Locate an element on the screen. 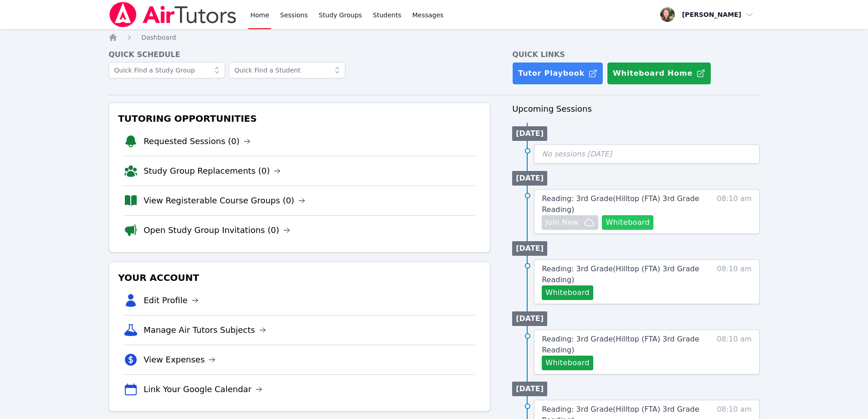  a: Edit Profile is located at coordinates (170, 300).